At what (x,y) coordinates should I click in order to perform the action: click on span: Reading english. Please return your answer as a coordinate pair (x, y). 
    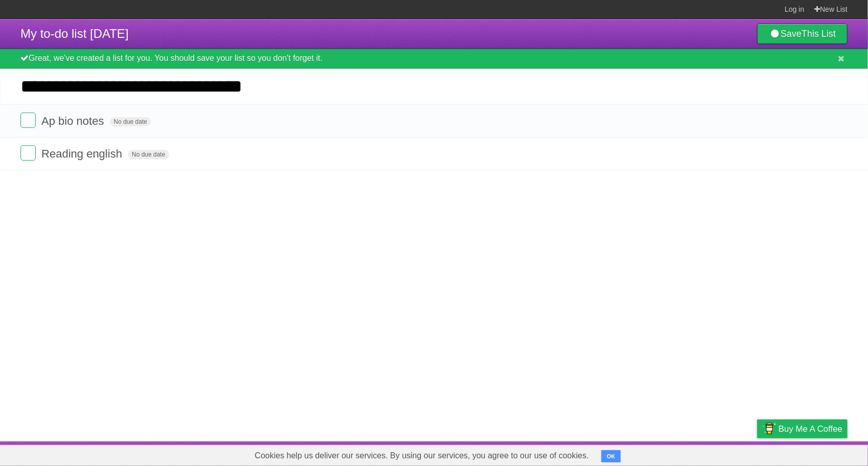
    Looking at the image, I should click on (83, 153).